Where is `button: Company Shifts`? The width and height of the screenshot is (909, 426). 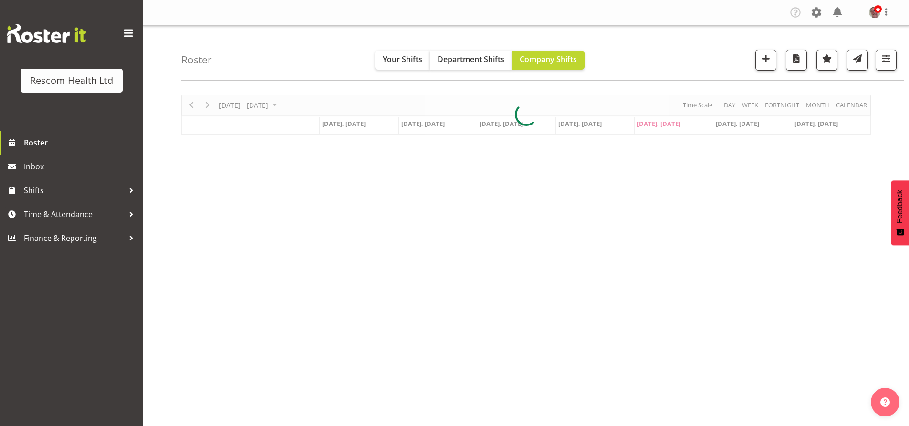 button: Company Shifts is located at coordinates (548, 60).